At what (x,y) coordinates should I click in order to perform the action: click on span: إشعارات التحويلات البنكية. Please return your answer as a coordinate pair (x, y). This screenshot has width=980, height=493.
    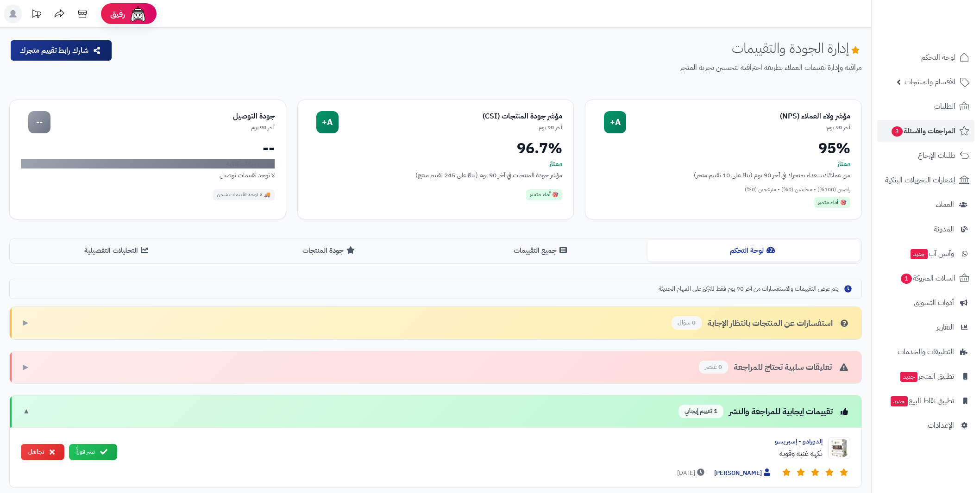
    Looking at the image, I should click on (920, 181).